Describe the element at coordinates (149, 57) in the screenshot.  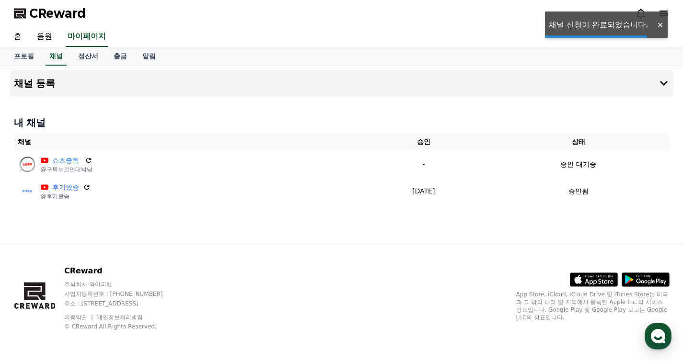
I see `a: 알림` at that location.